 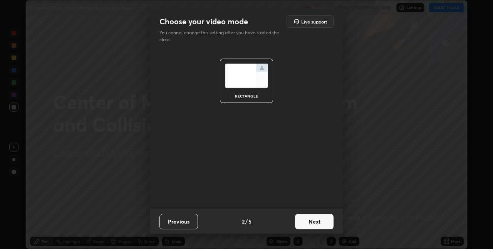 What do you see at coordinates (179, 222) in the screenshot?
I see `button: Previous` at bounding box center [179, 222].